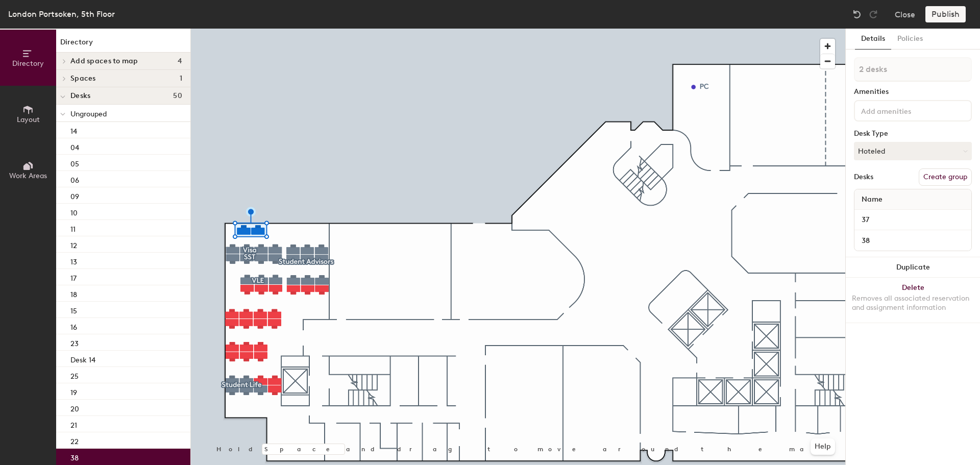 The height and width of the screenshot is (465, 980). Describe the element at coordinates (104, 61) in the screenshot. I see `span: Add spaces to map` at that location.